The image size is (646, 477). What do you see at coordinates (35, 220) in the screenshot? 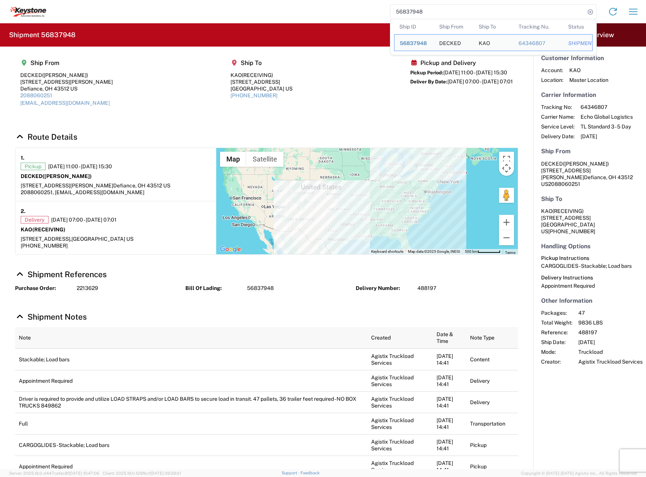
I see `span: Delivery` at bounding box center [35, 220].